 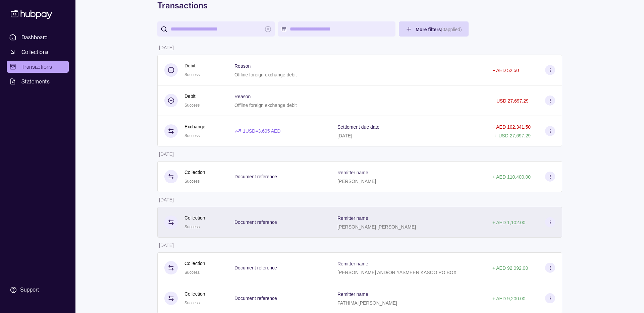 I want to click on p: + AED 9,200.00, so click(x=509, y=299).